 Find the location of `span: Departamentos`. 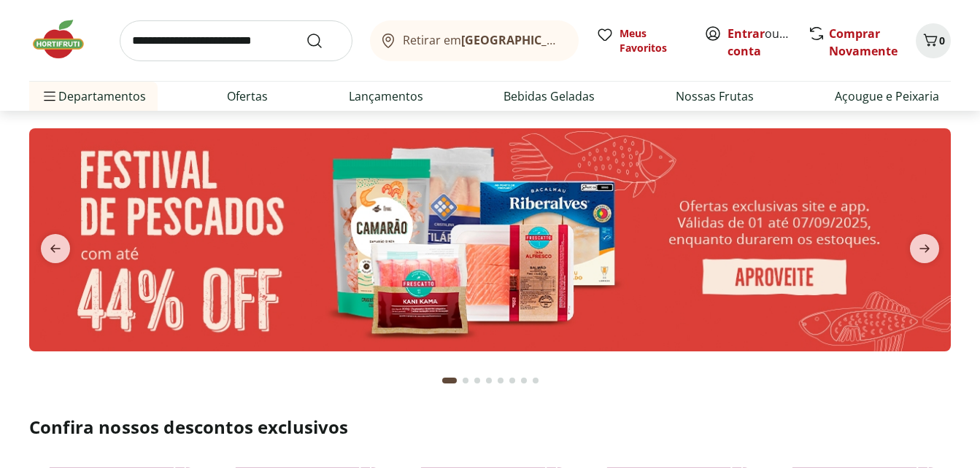

span: Departamentos is located at coordinates (93, 96).